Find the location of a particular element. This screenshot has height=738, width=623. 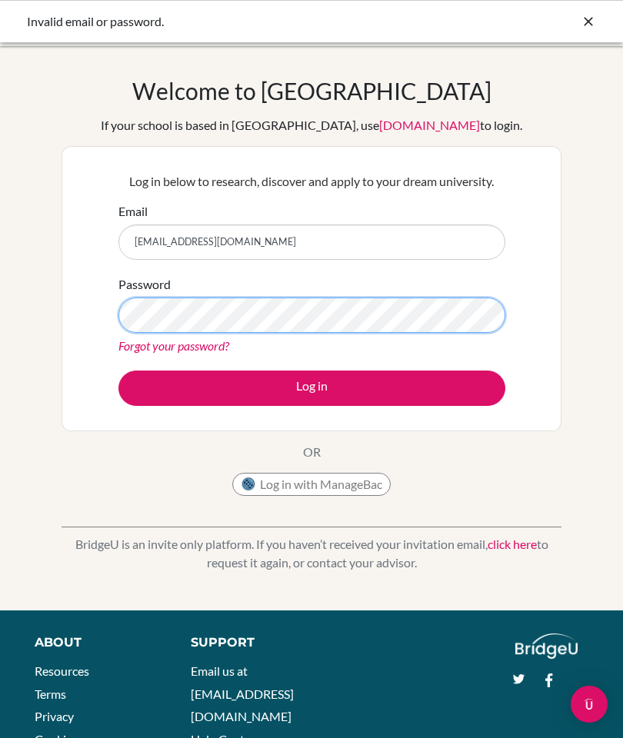

div: Support is located at coordinates (244, 643).